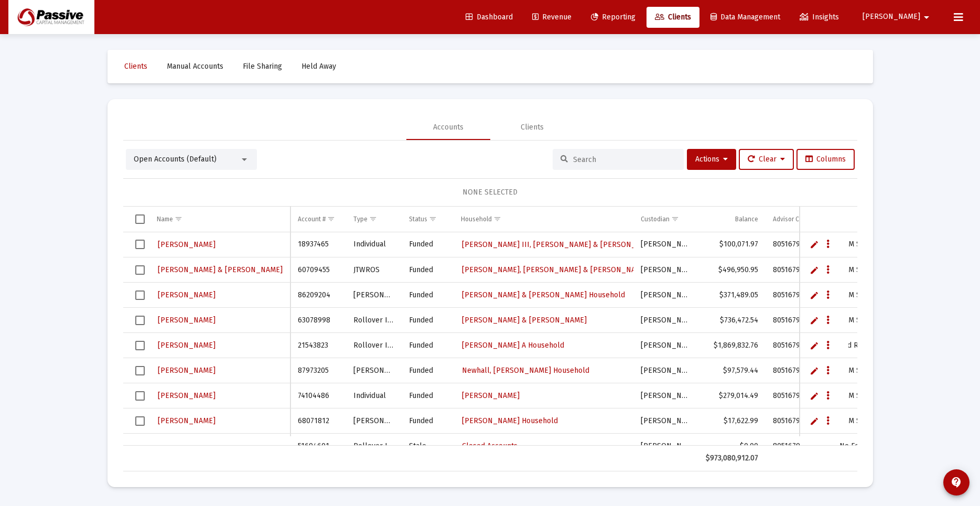 This screenshot has width=980, height=506. Describe the element at coordinates (731, 421) in the screenshot. I see `td: $17,622.99` at that location.